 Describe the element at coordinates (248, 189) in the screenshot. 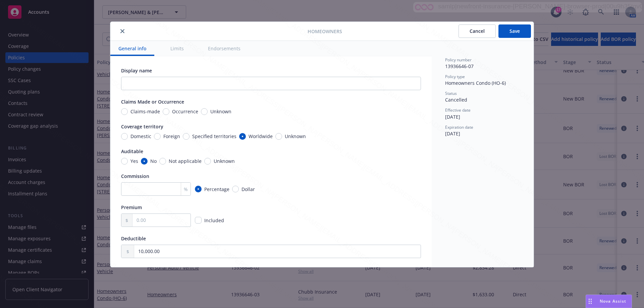

I see `span: Dollar` at that location.